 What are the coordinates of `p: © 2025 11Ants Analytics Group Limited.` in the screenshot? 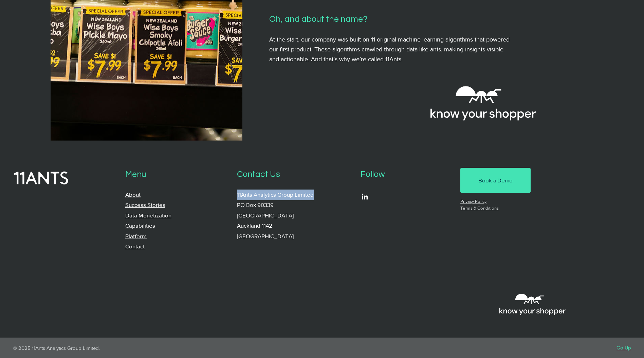 It's located at (161, 348).